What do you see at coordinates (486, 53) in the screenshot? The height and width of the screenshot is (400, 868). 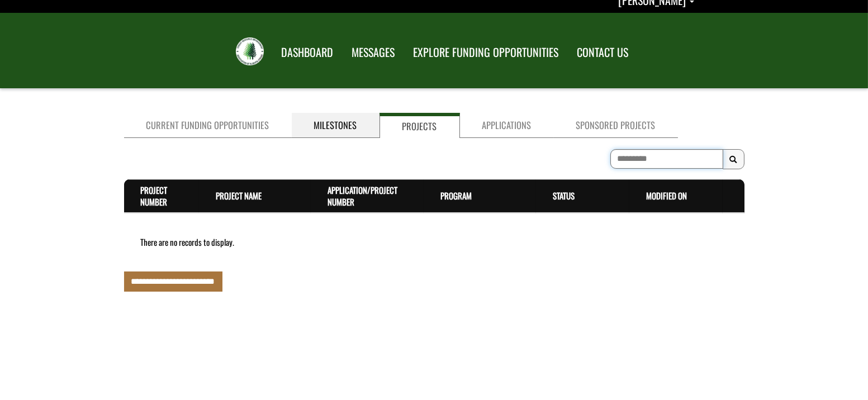 I see `a: EXPLORE FUNDING OPPORTUNITIES` at bounding box center [486, 53].